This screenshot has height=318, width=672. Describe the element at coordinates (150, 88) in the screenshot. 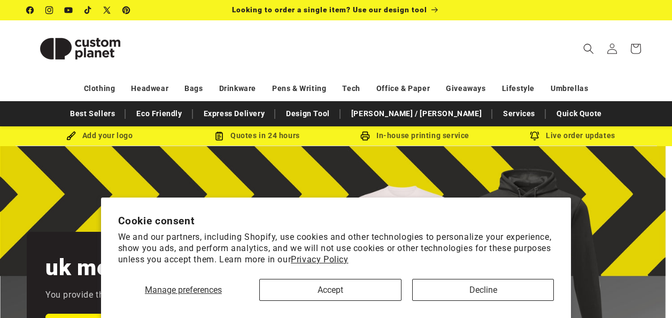

I see `a: Headwear` at that location.